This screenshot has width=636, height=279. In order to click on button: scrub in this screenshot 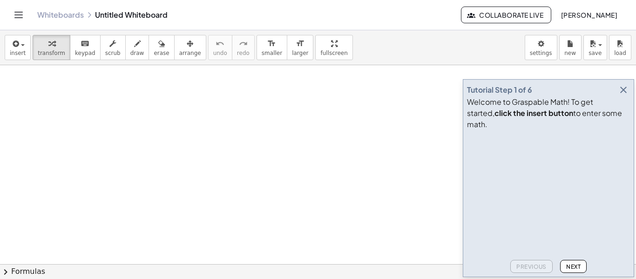, I will do `click(113, 47)`.